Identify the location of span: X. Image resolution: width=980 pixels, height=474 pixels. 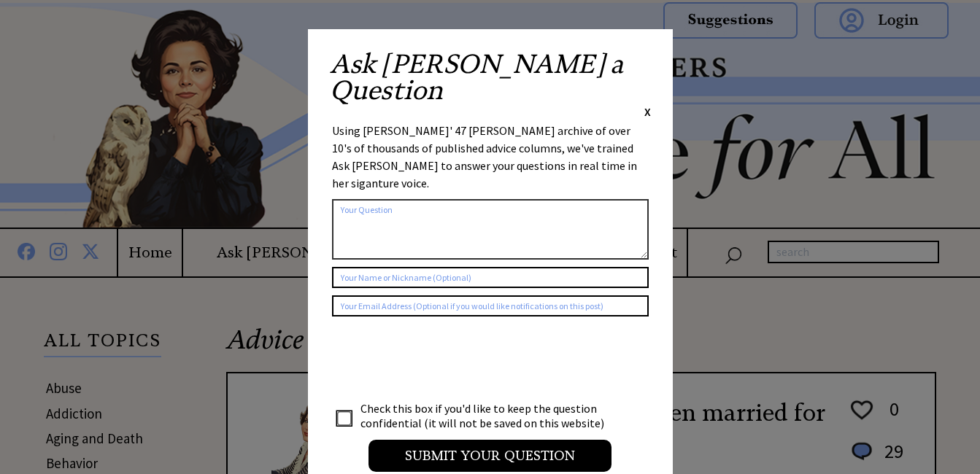
(648, 112).